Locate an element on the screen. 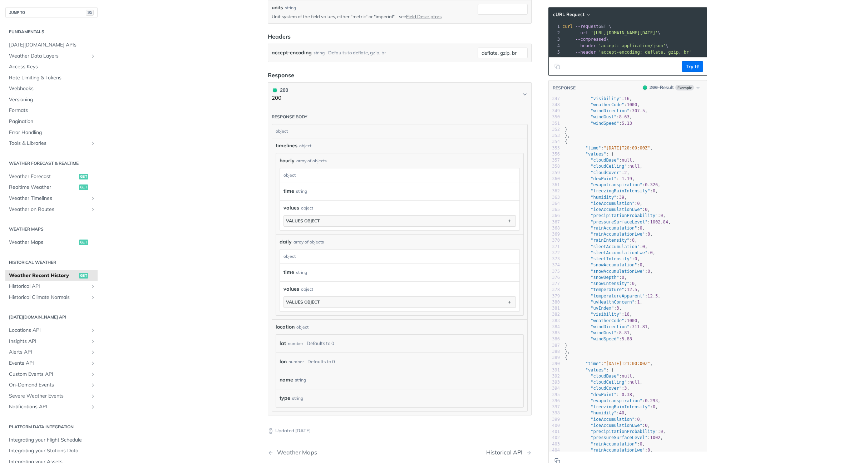 This screenshot has width=868, height=463. span: --header is located at coordinates (586, 52).